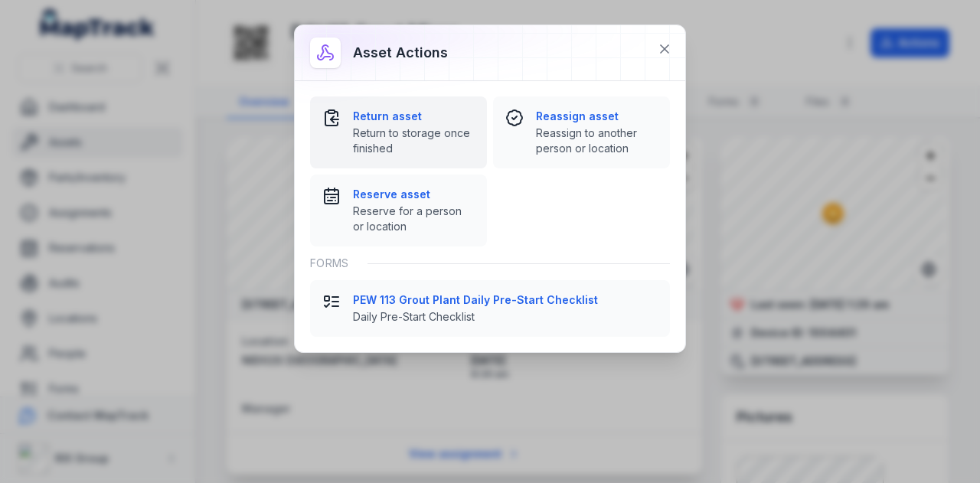 The image size is (980, 483). Describe the element at coordinates (596, 141) in the screenshot. I see `span: Reassign to another person or location` at that location.